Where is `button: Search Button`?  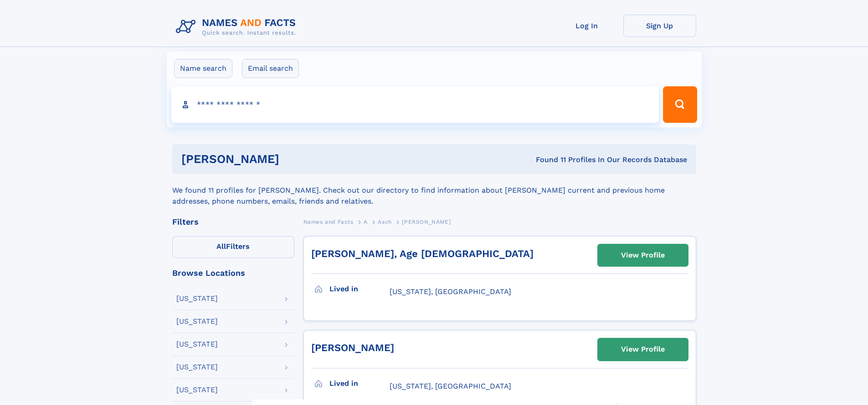
button: Search Button is located at coordinates (680, 105).